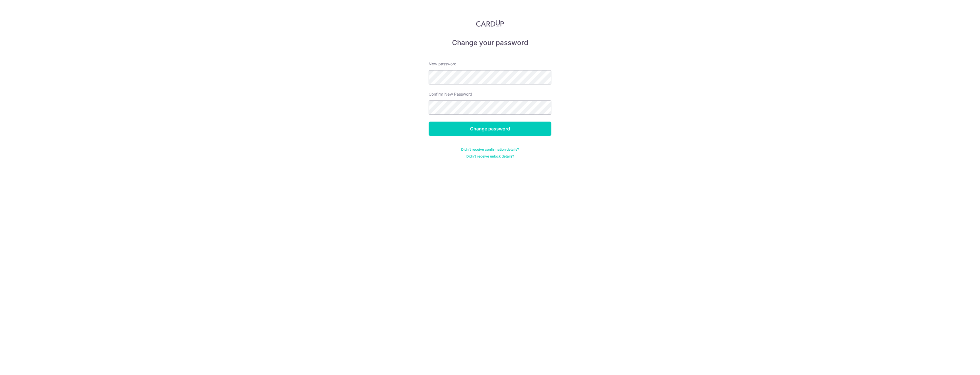 Image resolution: width=980 pixels, height=375 pixels. What do you see at coordinates (490, 43) in the screenshot?
I see `h5: Change your password` at bounding box center [490, 43].